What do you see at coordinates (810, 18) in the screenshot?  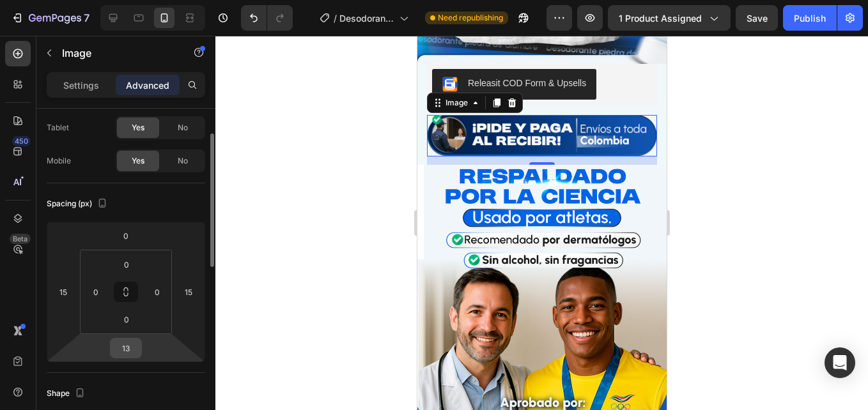 I see `div: Publish` at bounding box center [810, 18].